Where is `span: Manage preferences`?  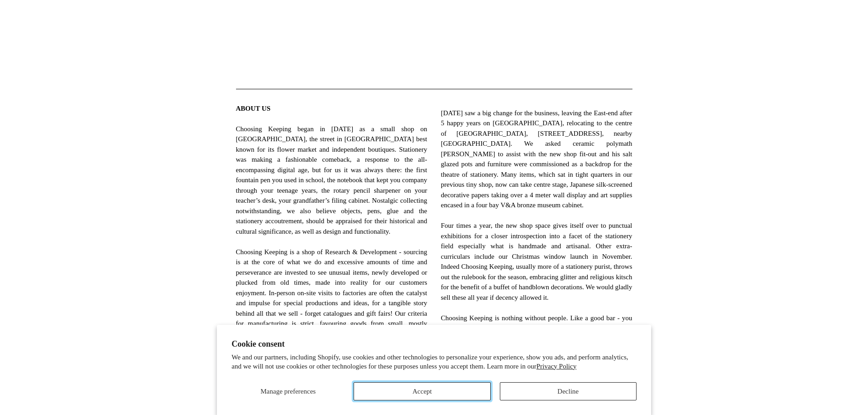
span: Manage preferences is located at coordinates (288, 391).